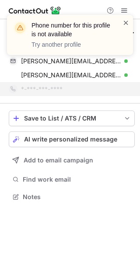  Describe the element at coordinates (20, 28) in the screenshot. I see `img: warning` at that location.